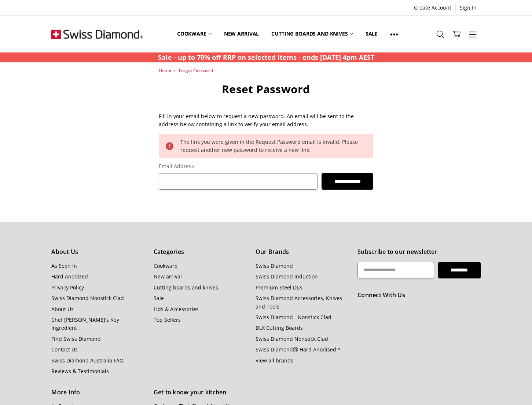 The height and width of the screenshot is (405, 532). Describe the element at coordinates (176, 309) in the screenshot. I see `a: Lids & Accessories` at that location.